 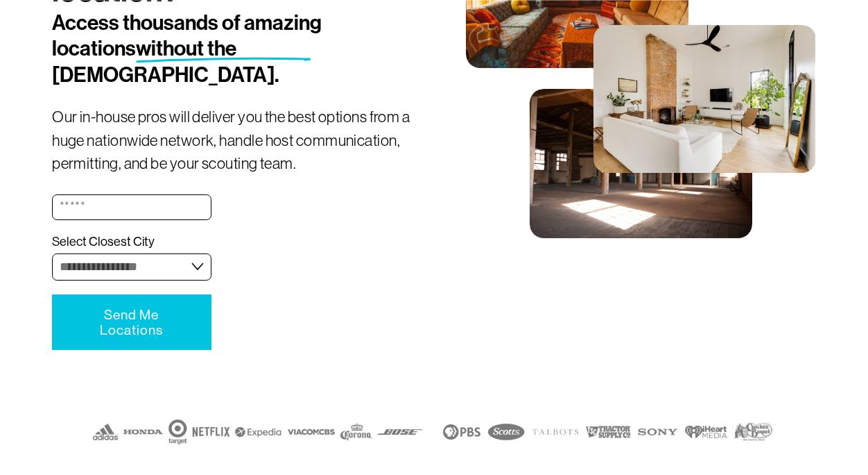 I want to click on h2: Access thousands of amazing locations, so click(x=211, y=49).